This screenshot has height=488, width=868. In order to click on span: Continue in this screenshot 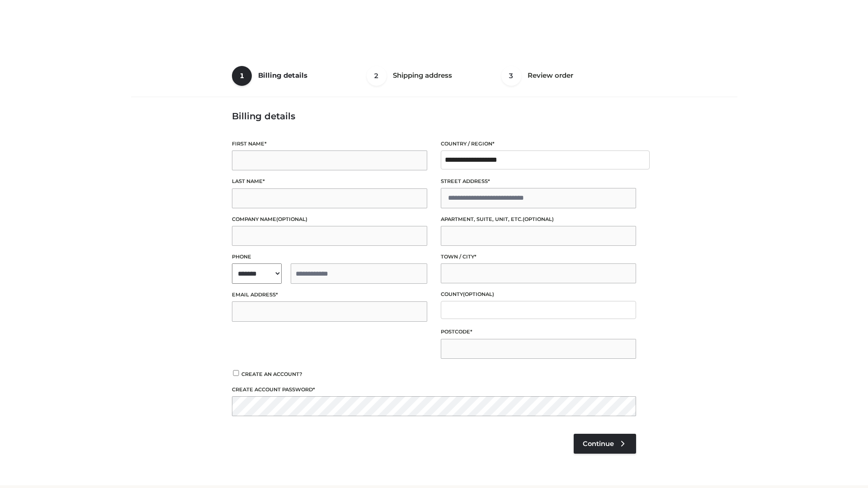, I will do `click(598, 444)`.